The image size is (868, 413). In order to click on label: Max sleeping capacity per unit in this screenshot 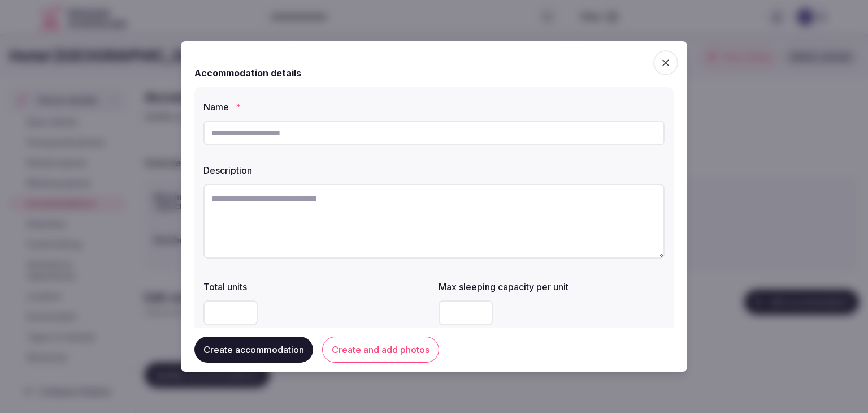, I will do `click(552, 287)`.